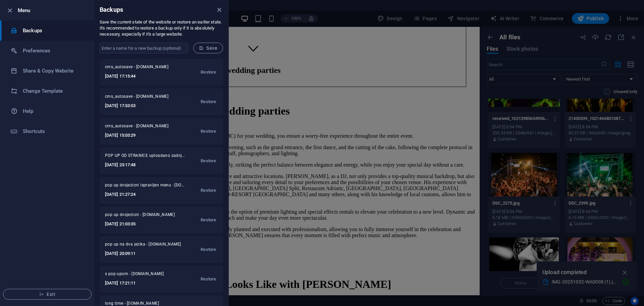 The height and width of the screenshot is (306, 644). What do you see at coordinates (53, 51) in the screenshot?
I see `h6: Preferences` at bounding box center [53, 51].